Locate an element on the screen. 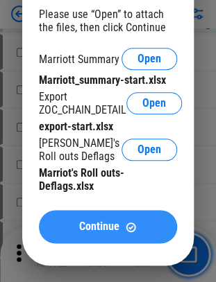 Image resolution: width=216 pixels, height=282 pixels. img: Continue is located at coordinates (130, 227).